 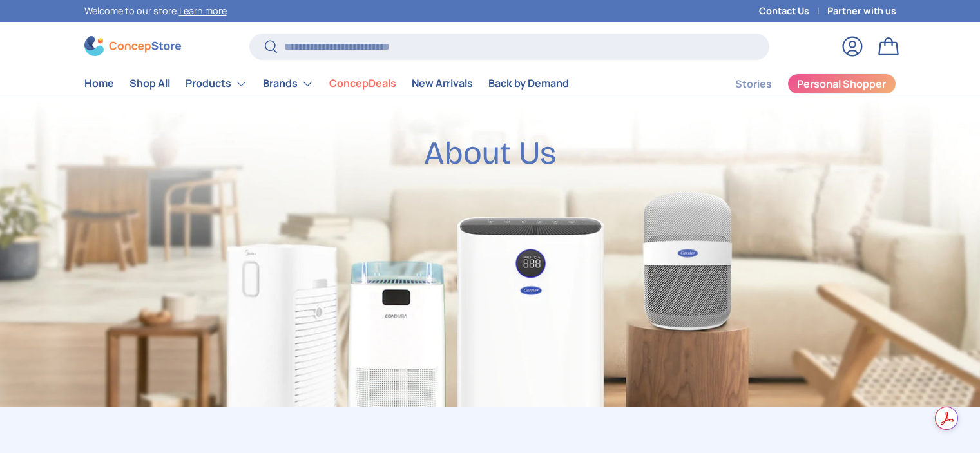 I want to click on a: ConcepDeals, so click(x=363, y=83).